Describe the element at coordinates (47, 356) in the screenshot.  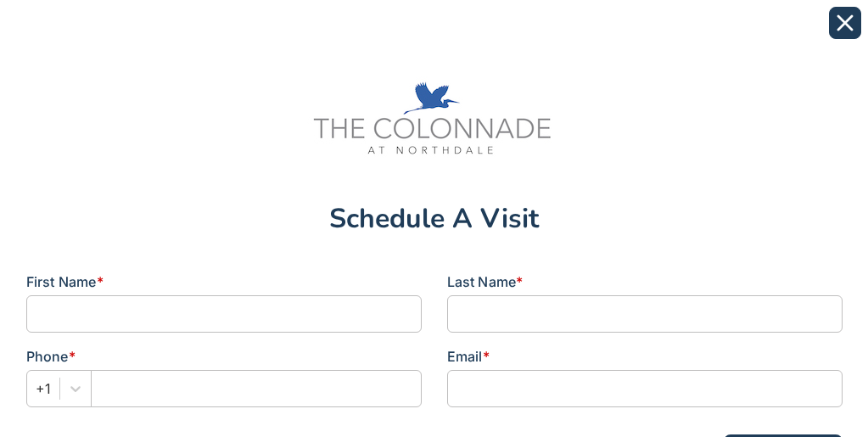
I see `span: Phone` at that location.